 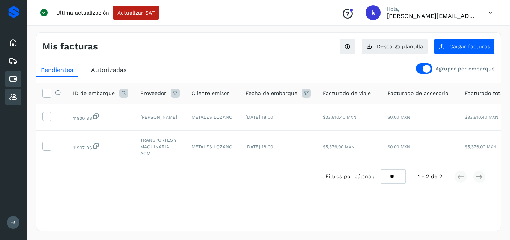 What do you see at coordinates (153, 93) in the screenshot?
I see `span: Proveedor` at bounding box center [153, 93].